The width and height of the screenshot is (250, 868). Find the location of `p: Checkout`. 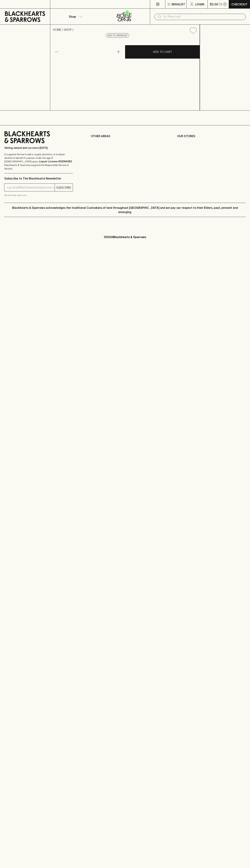

p: Checkout is located at coordinates (239, 4).